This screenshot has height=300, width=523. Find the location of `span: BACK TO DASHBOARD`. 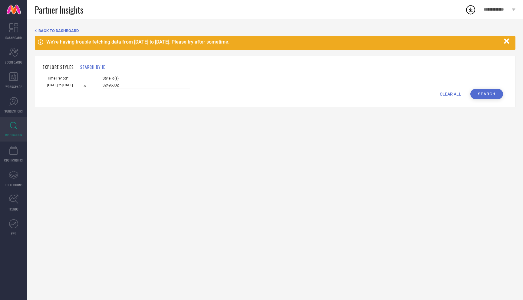

span: BACK TO DASHBOARD is located at coordinates (58, 31).